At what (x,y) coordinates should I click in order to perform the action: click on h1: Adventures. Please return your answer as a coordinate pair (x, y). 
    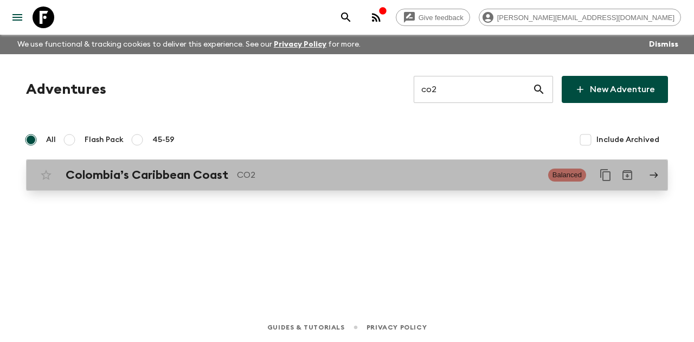
    Looking at the image, I should click on (66, 89).